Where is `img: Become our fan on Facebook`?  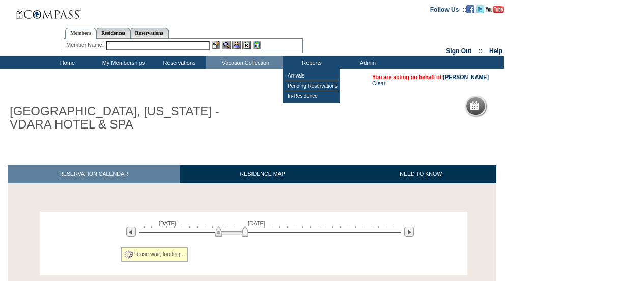
img: Become our fan on Facebook is located at coordinates (470, 9).